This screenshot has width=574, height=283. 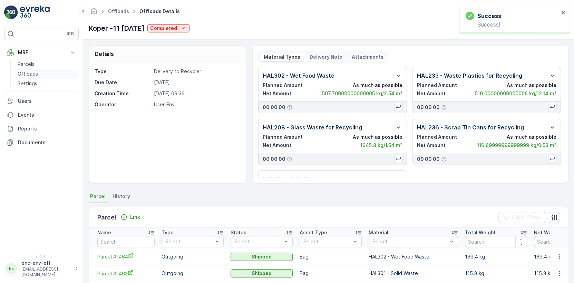 I want to click on p: enc-env-off, so click(x=46, y=263).